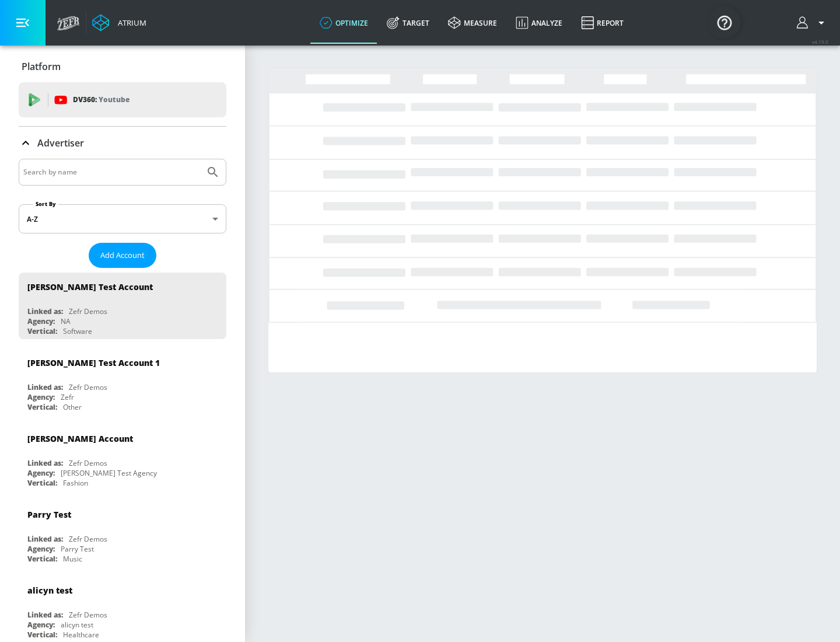  What do you see at coordinates (119, 23) in the screenshot?
I see `a: Atrium` at bounding box center [119, 23].